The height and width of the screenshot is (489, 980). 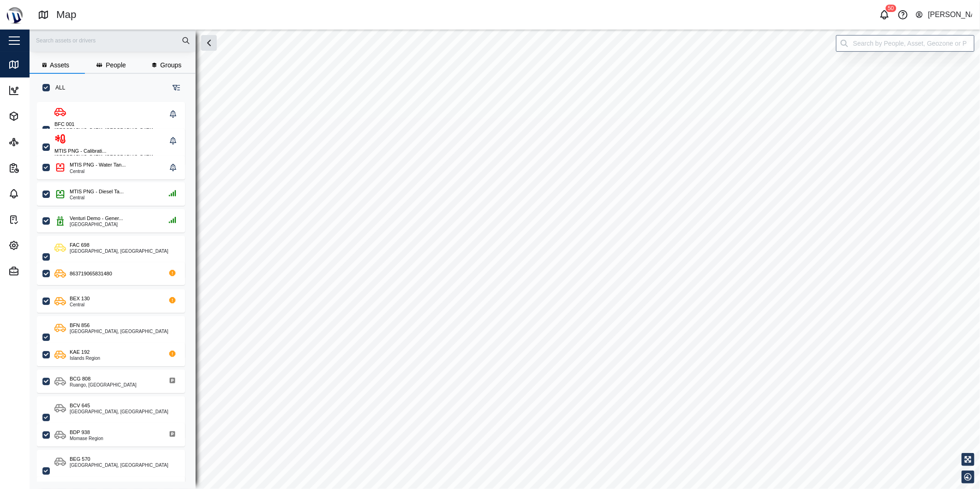 I want to click on div: Sites, so click(x=34, y=142).